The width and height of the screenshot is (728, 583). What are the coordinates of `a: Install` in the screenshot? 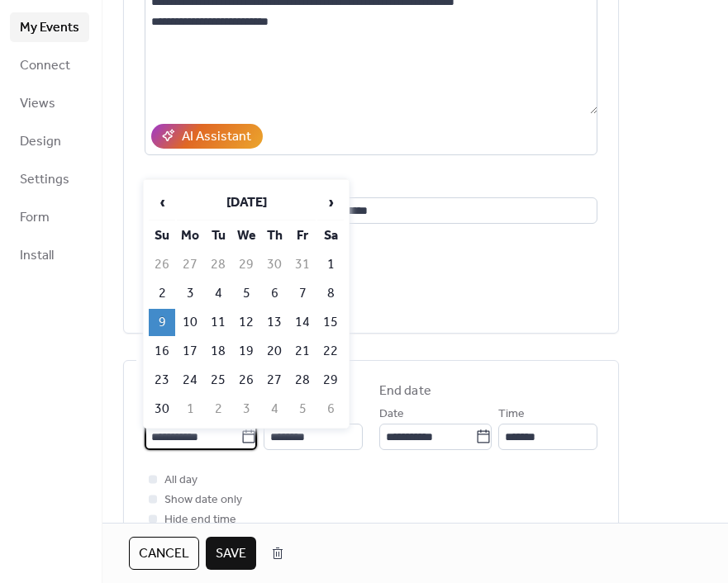 It's located at (50, 255).